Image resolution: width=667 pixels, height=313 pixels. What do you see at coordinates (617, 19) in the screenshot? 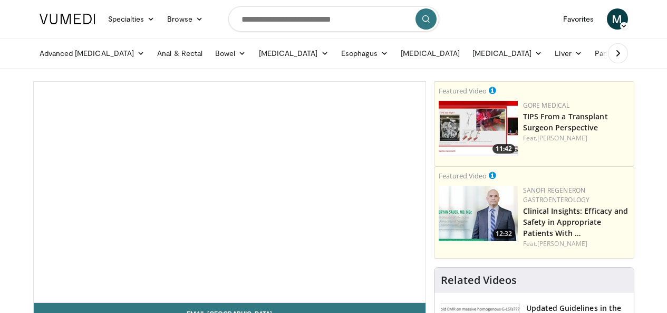
I see `a: M` at bounding box center [617, 19].